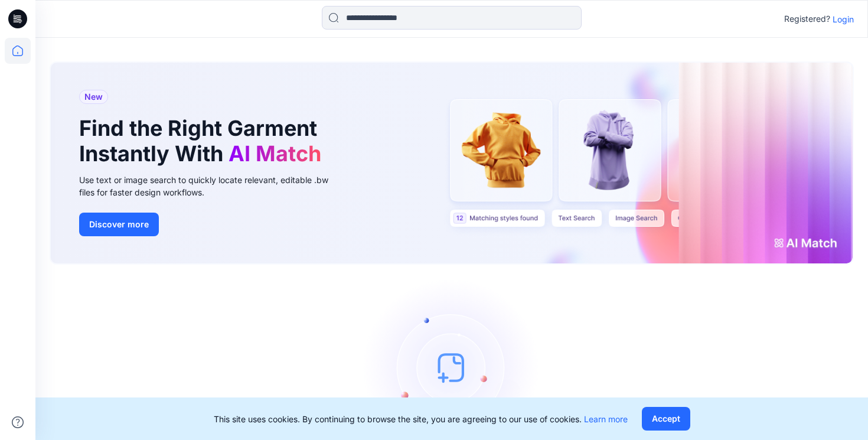 The image size is (868, 440). Describe the element at coordinates (274, 153) in the screenshot. I see `span: AI Match` at that location.